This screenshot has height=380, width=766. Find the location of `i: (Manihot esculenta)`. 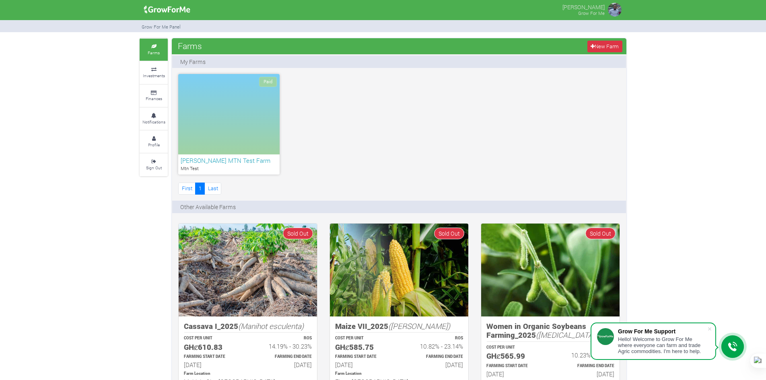

i: (Manihot esculenta) is located at coordinates (271, 326).